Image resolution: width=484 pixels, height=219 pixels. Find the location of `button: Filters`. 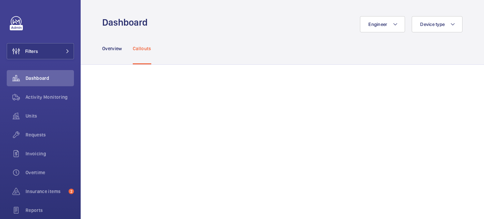

button: Filters is located at coordinates (40, 51).